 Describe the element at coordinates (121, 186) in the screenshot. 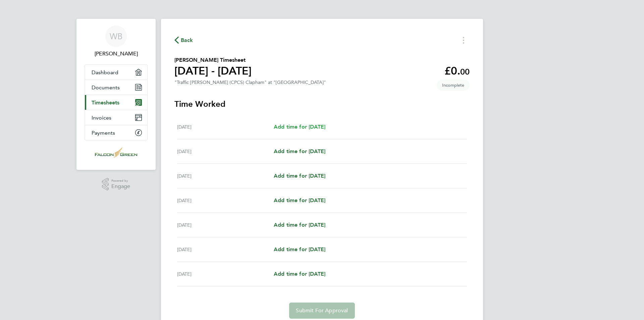

I see `span: Engage` at that location.